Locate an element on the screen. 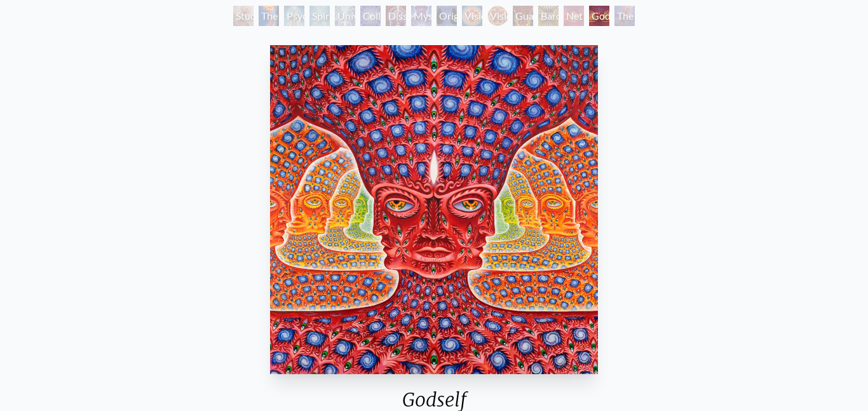  div: Spiritual Energy System is located at coordinates (319, 16).